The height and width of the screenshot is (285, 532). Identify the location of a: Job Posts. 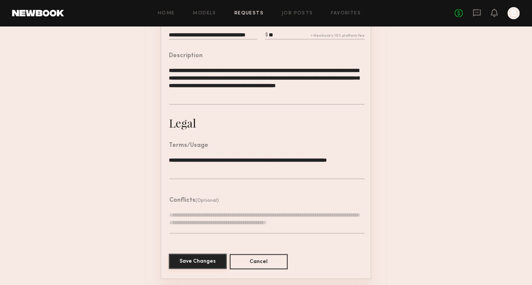
(297, 13).